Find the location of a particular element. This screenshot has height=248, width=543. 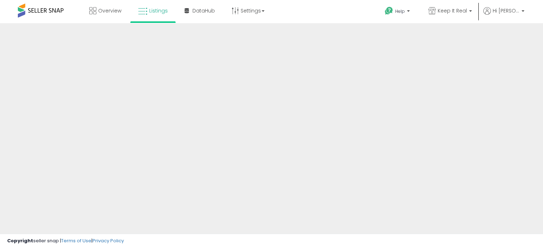

span: Overview is located at coordinates (110, 11).